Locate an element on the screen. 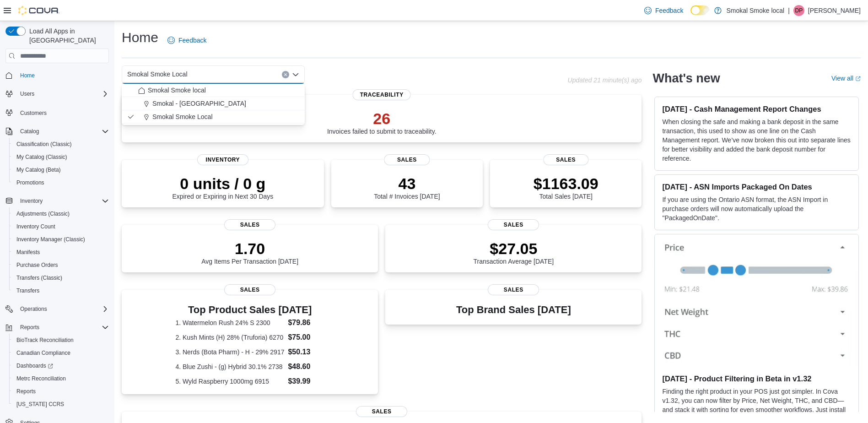 This screenshot has width=868, height=423. button: Purchase Orders is located at coordinates (61, 265).